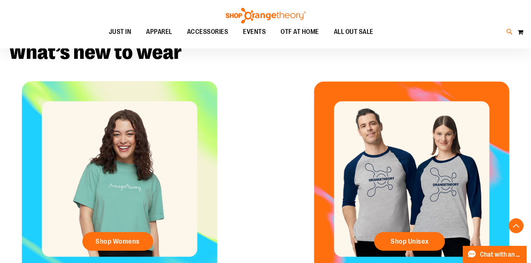 The image size is (531, 263). What do you see at coordinates (409, 241) in the screenshot?
I see `a: Shop Unisex` at bounding box center [409, 241].